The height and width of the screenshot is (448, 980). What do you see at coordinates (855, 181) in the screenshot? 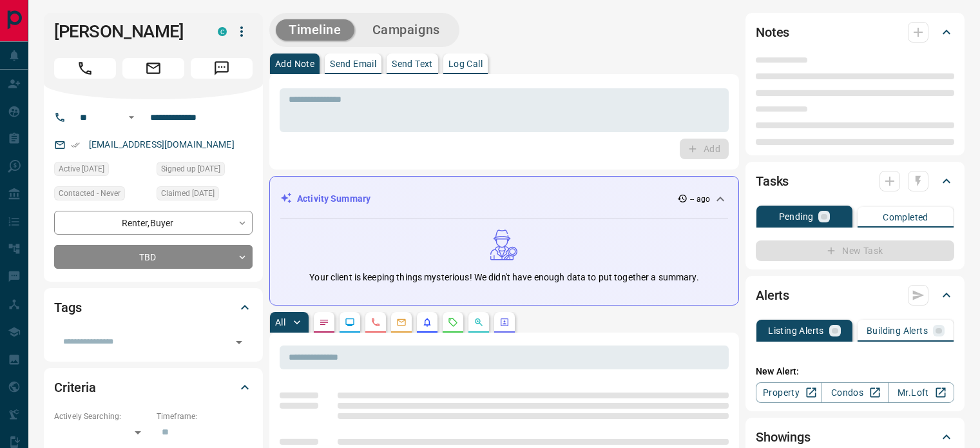
I see `div: Tasks` at bounding box center [855, 181].